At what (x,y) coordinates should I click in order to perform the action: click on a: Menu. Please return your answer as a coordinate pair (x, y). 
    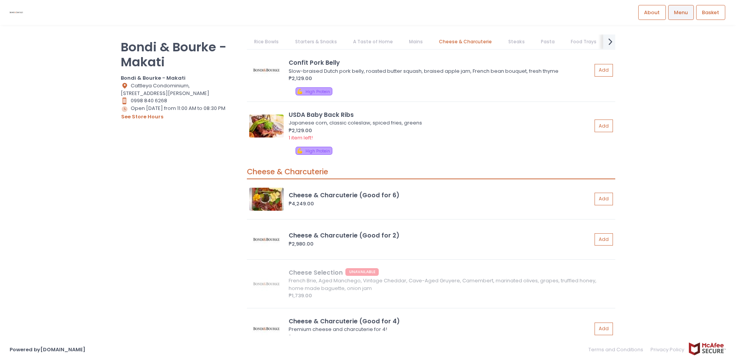
    Looking at the image, I should click on (680, 12).